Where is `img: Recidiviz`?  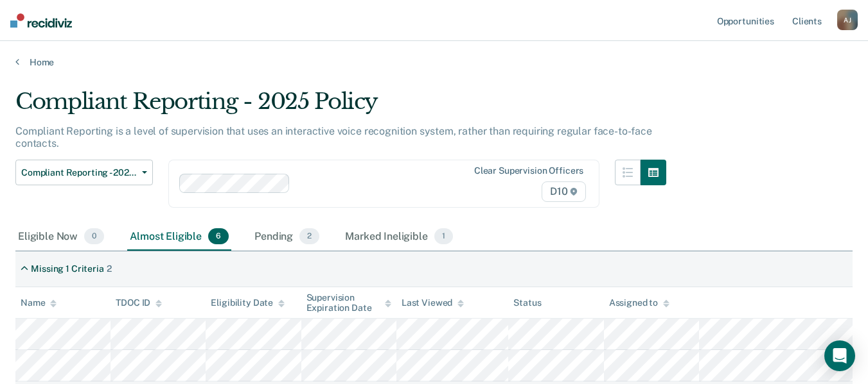
img: Recidiviz is located at coordinates (41, 21).